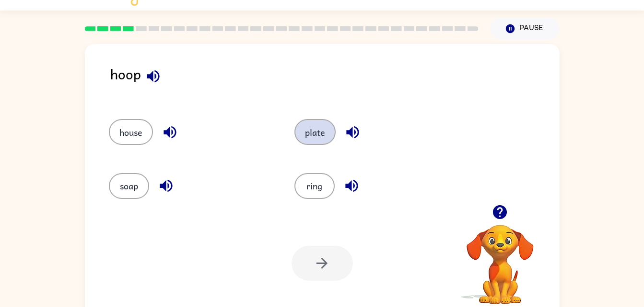 The width and height of the screenshot is (644, 307). What do you see at coordinates (334, 81) in the screenshot?
I see `div: hoop` at bounding box center [334, 81].